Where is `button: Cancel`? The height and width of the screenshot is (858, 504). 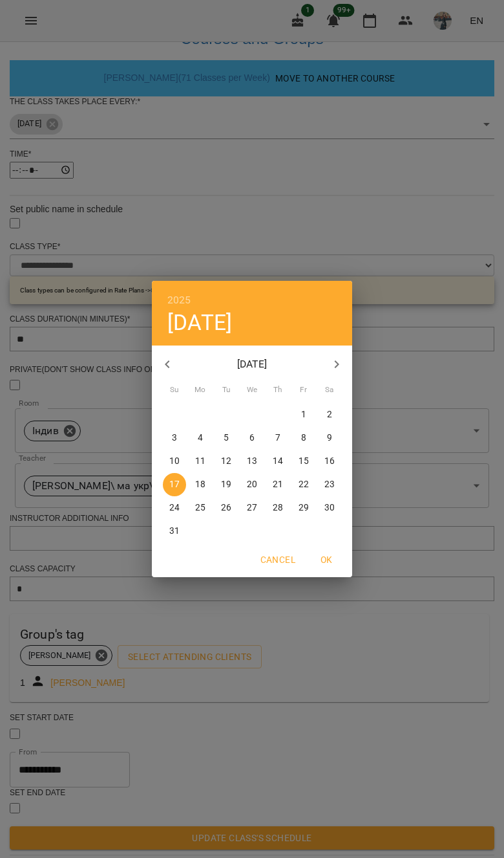 button: Cancel is located at coordinates (278, 560).